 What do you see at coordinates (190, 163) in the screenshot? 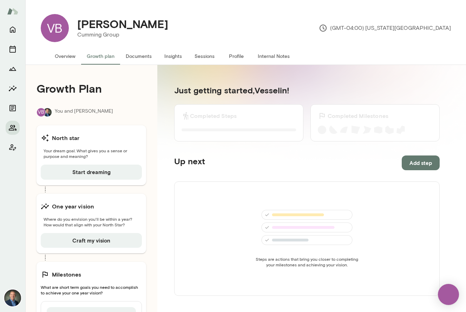
I see `h5: Up next` at bounding box center [190, 163].